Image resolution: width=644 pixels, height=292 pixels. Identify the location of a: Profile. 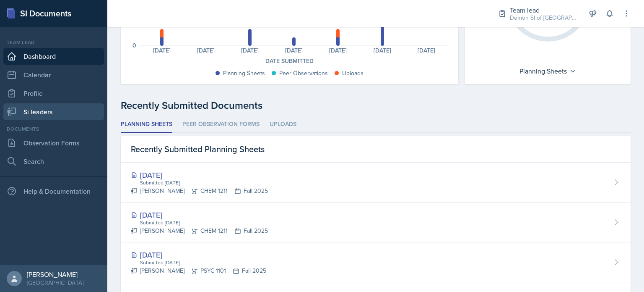
(54, 94).